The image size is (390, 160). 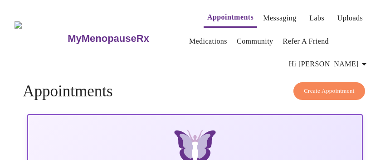 What do you see at coordinates (108, 39) in the screenshot?
I see `h3: MyMenopauseRx` at bounding box center [108, 39].